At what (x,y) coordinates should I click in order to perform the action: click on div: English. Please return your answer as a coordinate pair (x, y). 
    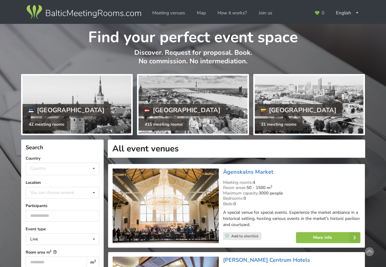
    Looking at the image, I should click on (348, 13).